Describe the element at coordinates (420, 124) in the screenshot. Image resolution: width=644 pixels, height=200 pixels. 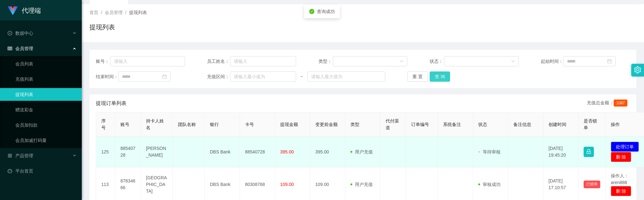
I see `span: 订单编号` at that location.